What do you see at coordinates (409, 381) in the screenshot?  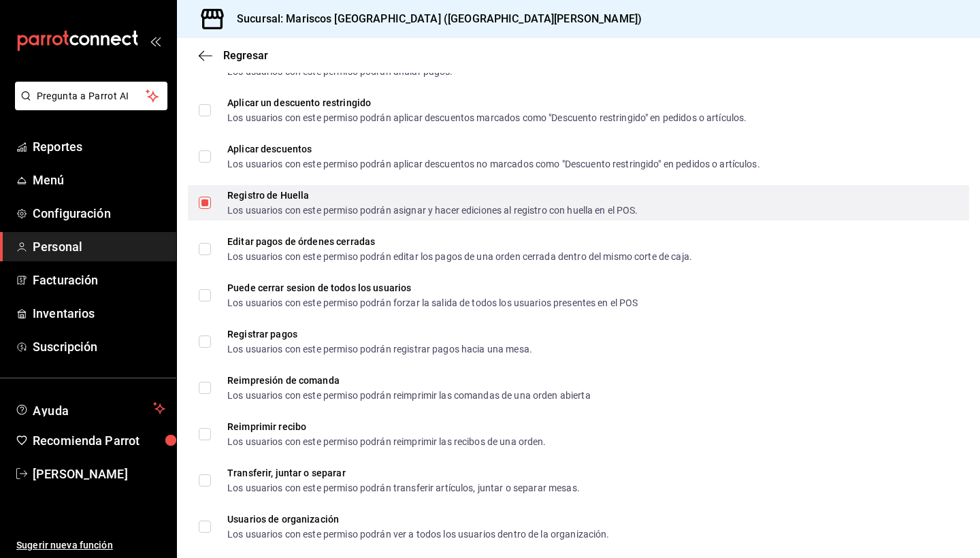 I see `div: Reimpresión de comanda` at bounding box center [409, 381].